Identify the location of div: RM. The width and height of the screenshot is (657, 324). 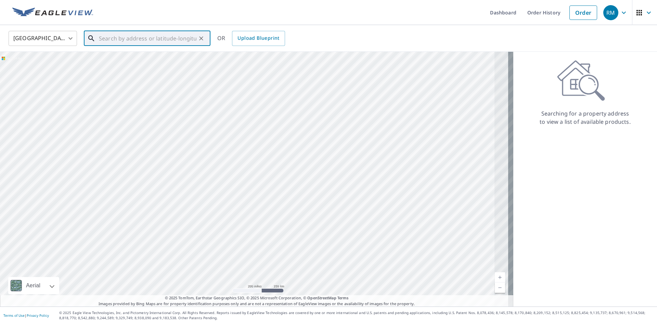
(611, 13).